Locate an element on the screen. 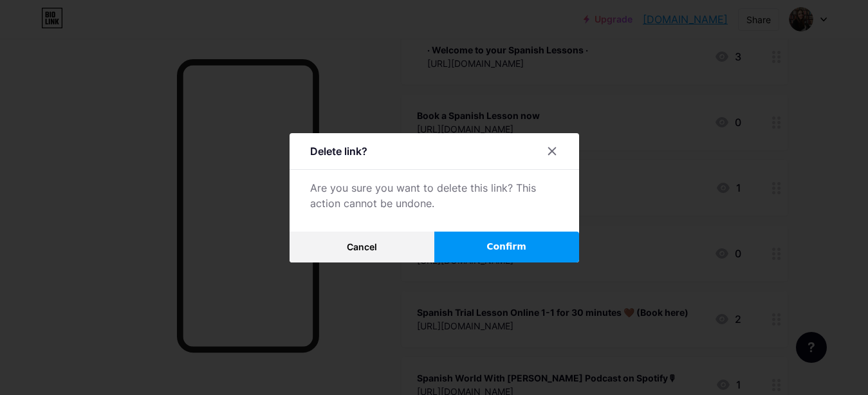  button: Confirm is located at coordinates (507, 247).